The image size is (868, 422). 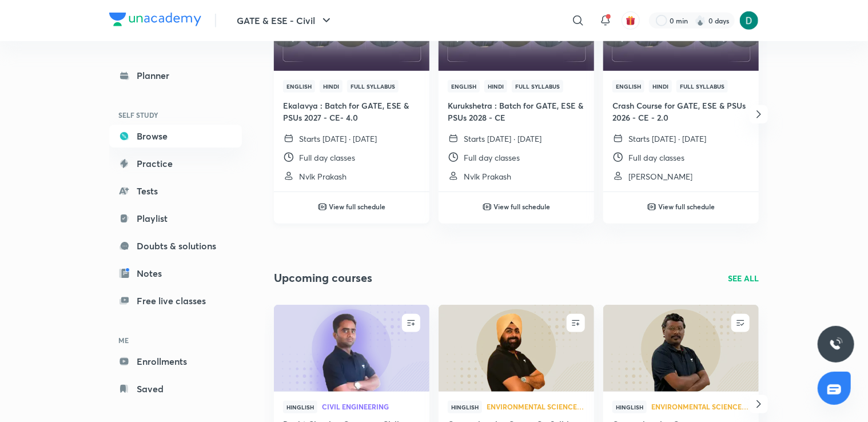 I want to click on a: Notes, so click(x=175, y=273).